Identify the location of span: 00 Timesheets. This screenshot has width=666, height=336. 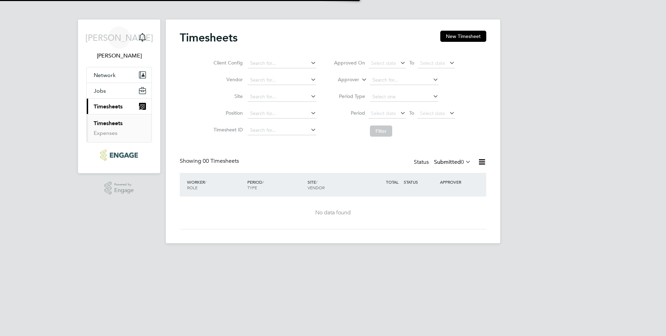
(221, 161).